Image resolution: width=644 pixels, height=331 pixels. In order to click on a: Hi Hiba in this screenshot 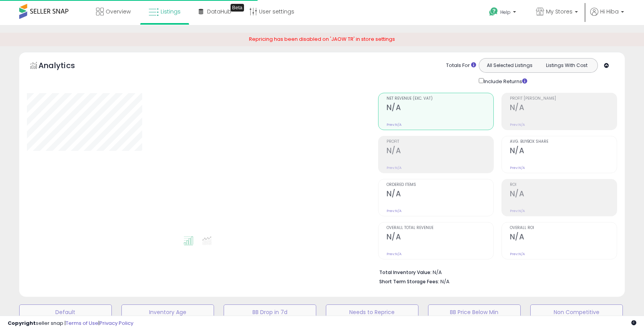, I will do `click(607, 16)`.